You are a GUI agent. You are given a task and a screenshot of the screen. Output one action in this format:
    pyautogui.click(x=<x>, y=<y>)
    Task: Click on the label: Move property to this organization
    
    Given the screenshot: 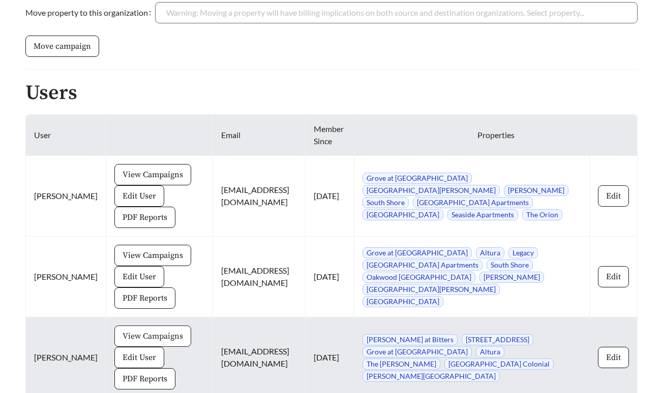 What is the action you would take?
    pyautogui.click(x=90, y=13)
    